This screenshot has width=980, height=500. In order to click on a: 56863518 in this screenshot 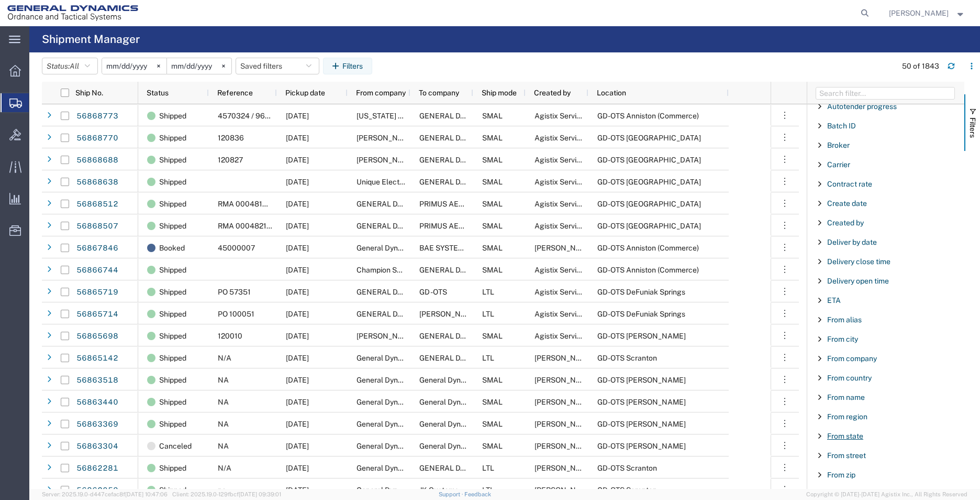, I will do `click(98, 380)`.